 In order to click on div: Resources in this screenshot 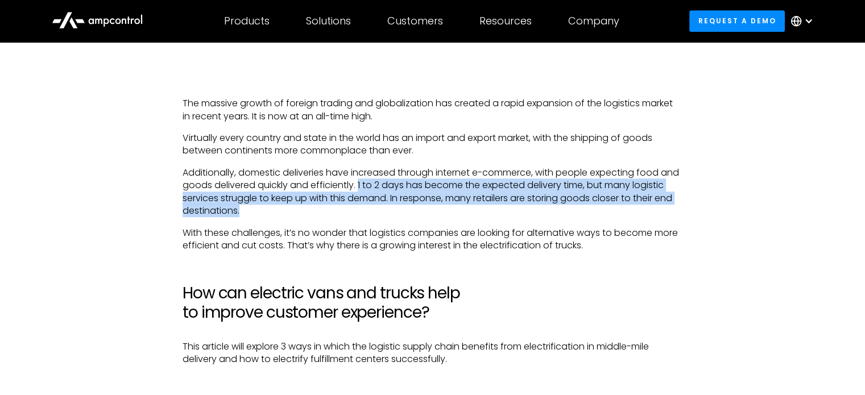, I will do `click(506, 21)`.